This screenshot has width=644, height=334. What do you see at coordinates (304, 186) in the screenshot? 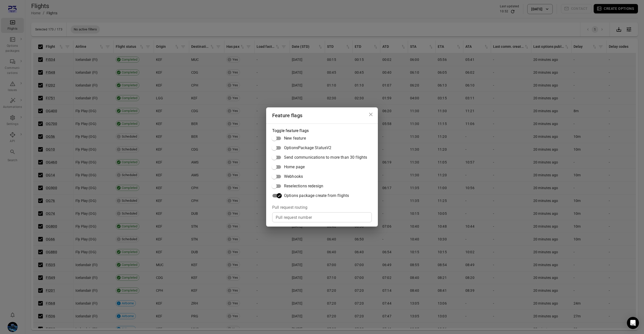
I see `span: Reselections redesign` at bounding box center [304, 186].